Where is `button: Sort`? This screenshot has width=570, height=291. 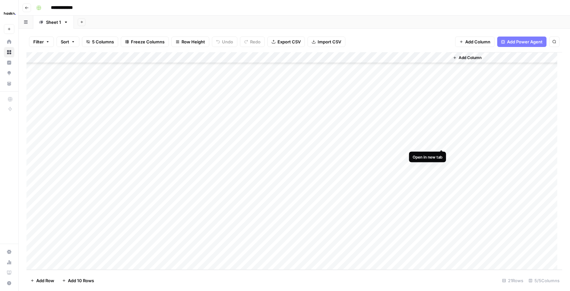
button: Sort is located at coordinates (68, 42).